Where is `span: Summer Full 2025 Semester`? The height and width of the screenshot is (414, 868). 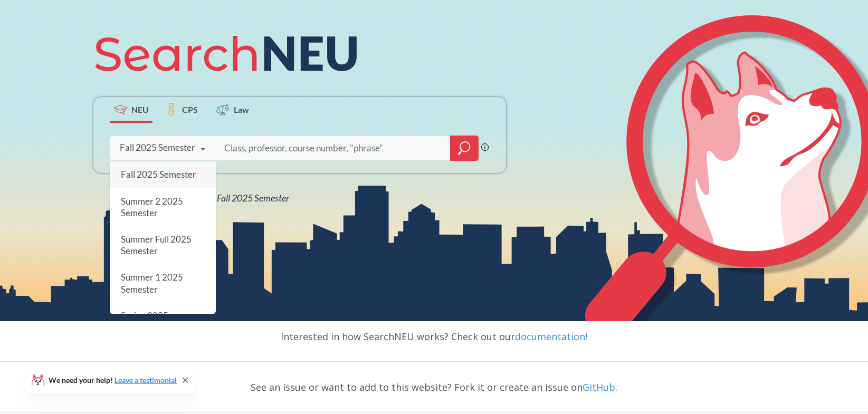
span: Summer Full 2025 Semester is located at coordinates (156, 245).